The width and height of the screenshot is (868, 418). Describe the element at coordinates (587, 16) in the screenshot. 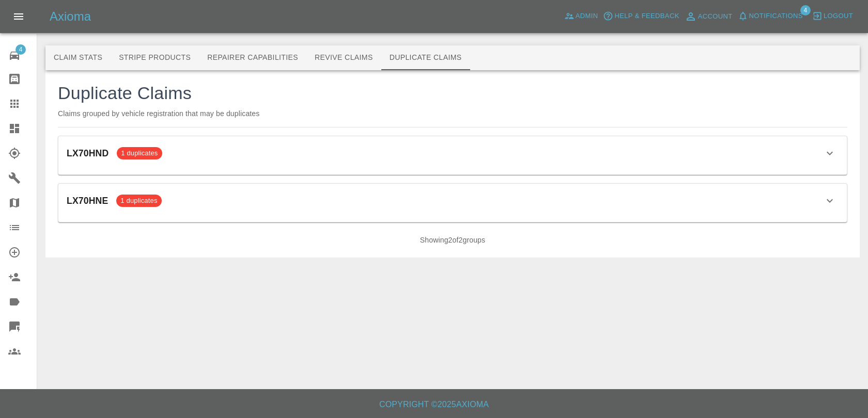

I see `span: Admin` at that location.